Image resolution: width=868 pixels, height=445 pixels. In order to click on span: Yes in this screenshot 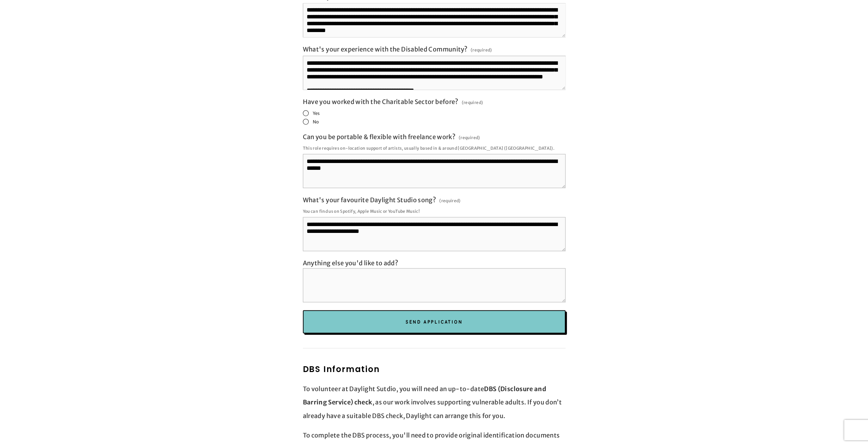, I will do `click(316, 113)`.